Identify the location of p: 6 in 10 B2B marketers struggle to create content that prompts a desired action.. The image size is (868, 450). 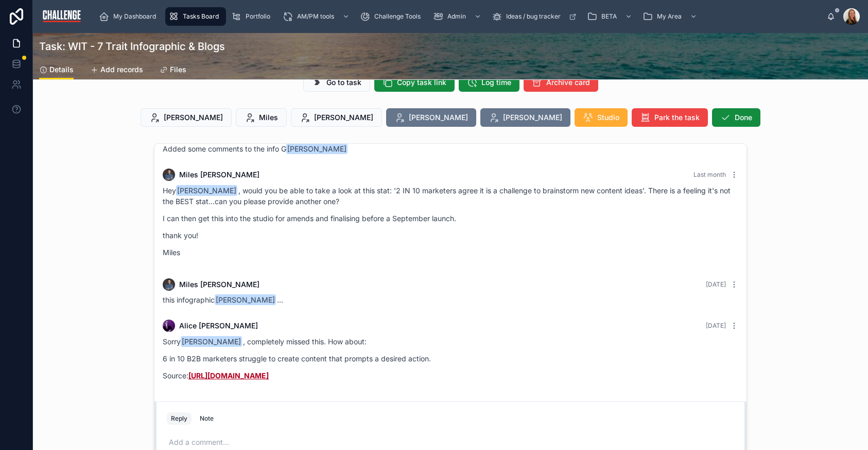
(450, 358).